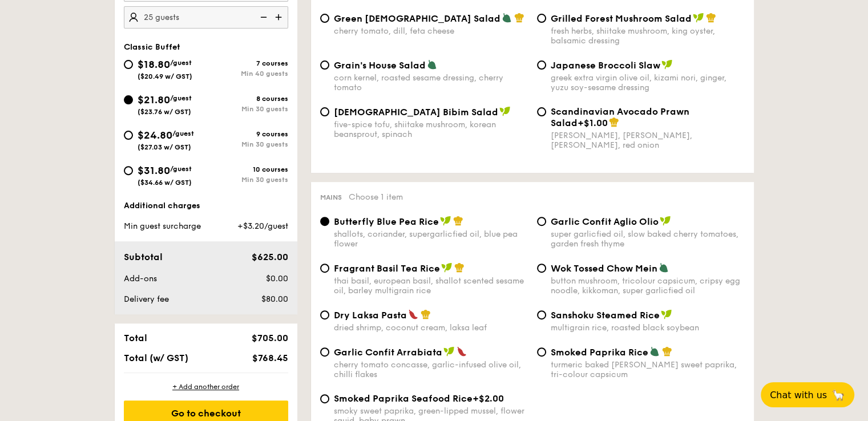 The image size is (868, 421). What do you see at coordinates (604, 268) in the screenshot?
I see `span: Wok Tossed Chow Mein` at bounding box center [604, 268].